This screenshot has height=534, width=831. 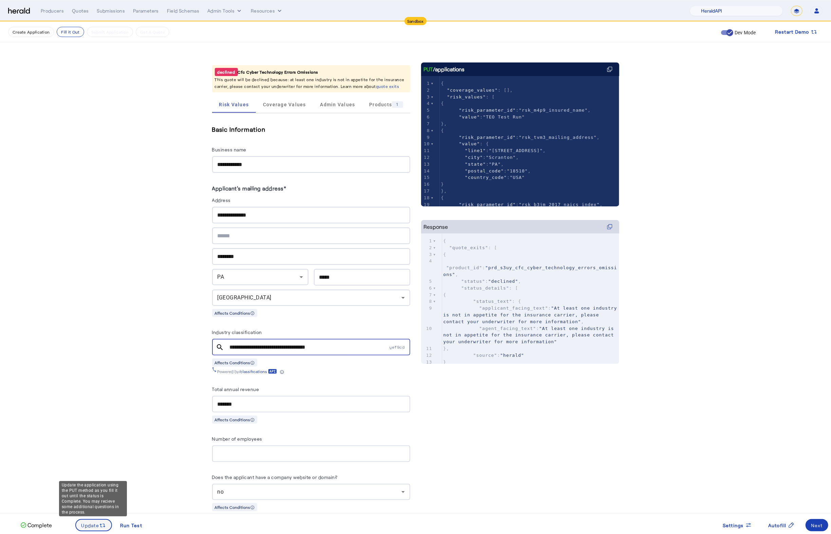 What do you see at coordinates (311, 72) in the screenshot?
I see `div: Cfc Cyber Technology Errors Omissions` at bounding box center [311, 72].